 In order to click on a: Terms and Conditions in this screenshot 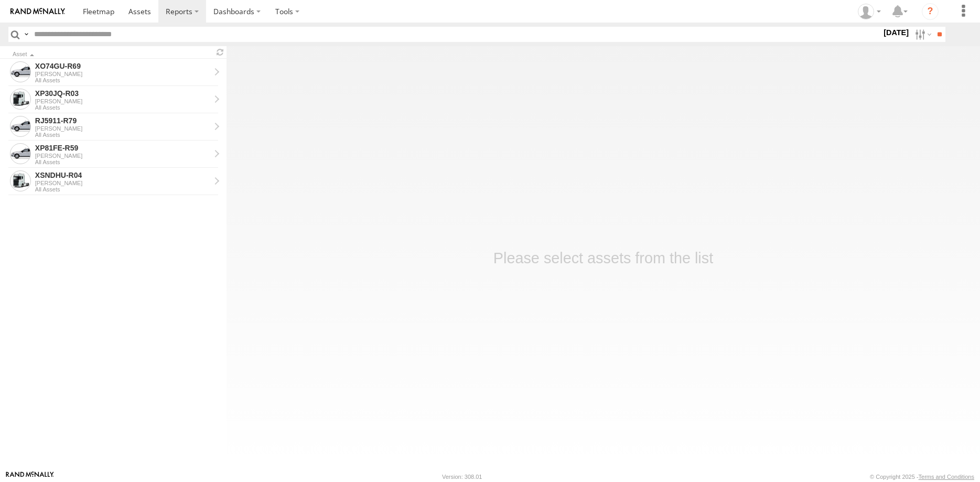, I will do `click(947, 477)`.